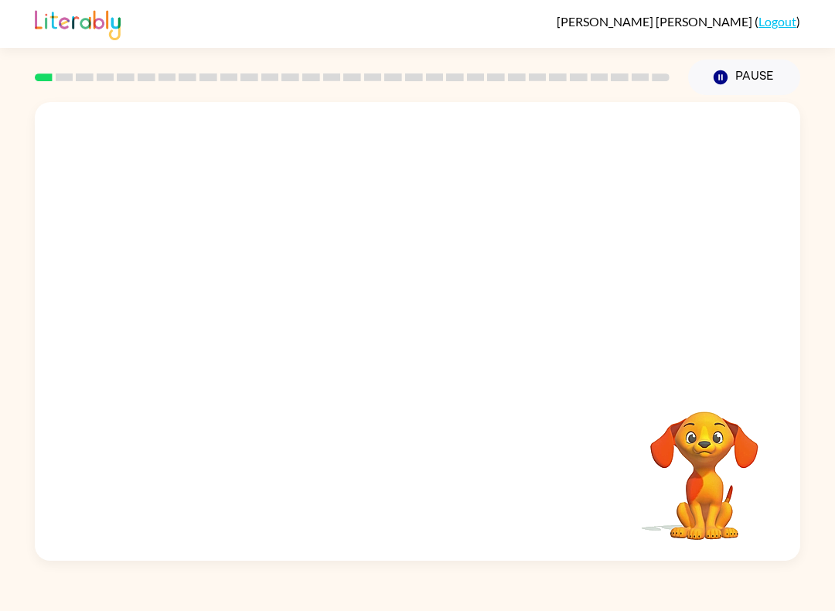  What do you see at coordinates (744, 77) in the screenshot?
I see `button: Pause` at bounding box center [744, 77].